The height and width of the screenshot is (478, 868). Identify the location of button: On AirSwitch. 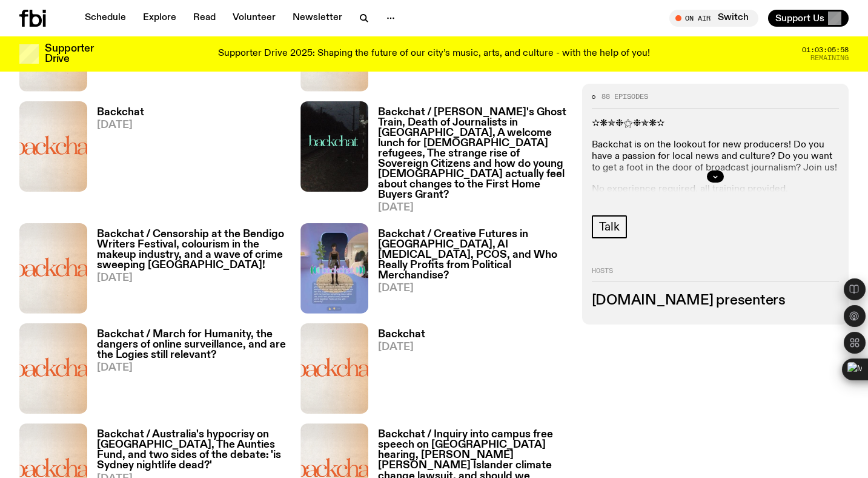
(714, 19).